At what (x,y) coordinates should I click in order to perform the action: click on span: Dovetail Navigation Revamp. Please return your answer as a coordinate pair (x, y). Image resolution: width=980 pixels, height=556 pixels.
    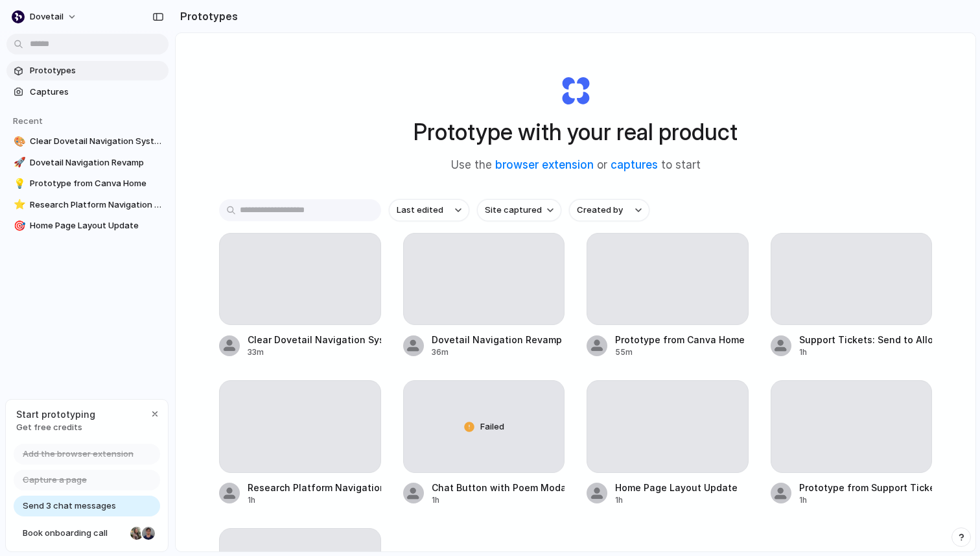
    Looking at the image, I should click on (96, 163).